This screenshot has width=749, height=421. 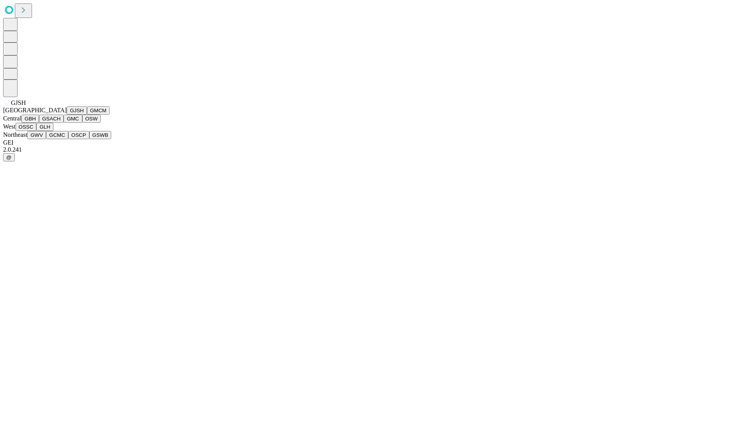 What do you see at coordinates (9, 126) in the screenshot?
I see `span: West` at bounding box center [9, 126].